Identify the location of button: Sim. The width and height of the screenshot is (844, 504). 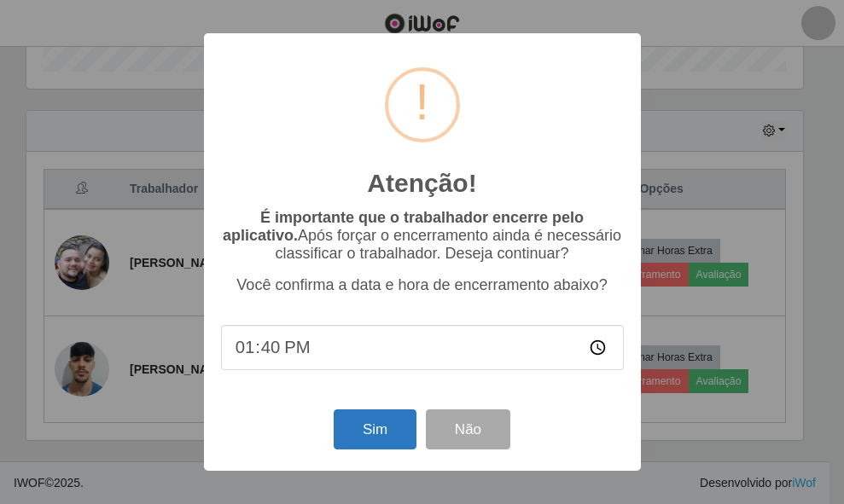
(375, 429).